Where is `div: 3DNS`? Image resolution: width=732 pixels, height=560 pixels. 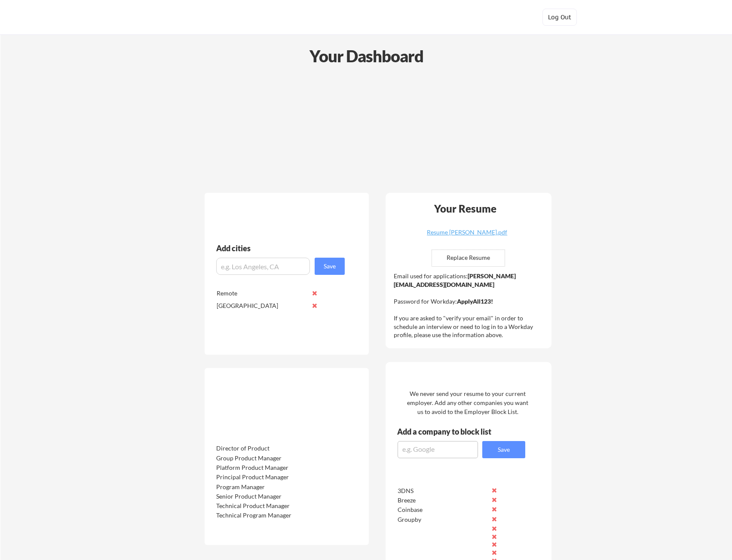 div: 3DNS is located at coordinates (442, 491).